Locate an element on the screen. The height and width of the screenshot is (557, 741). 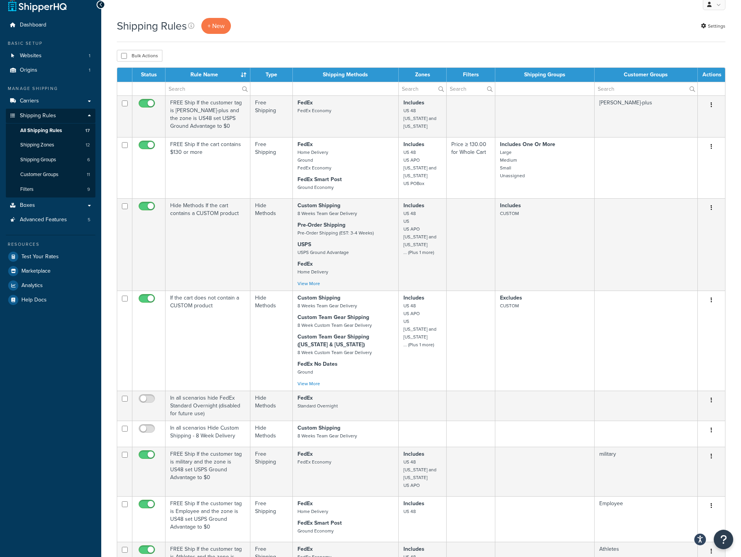
small: FedEx Economy is located at coordinates (314, 111).